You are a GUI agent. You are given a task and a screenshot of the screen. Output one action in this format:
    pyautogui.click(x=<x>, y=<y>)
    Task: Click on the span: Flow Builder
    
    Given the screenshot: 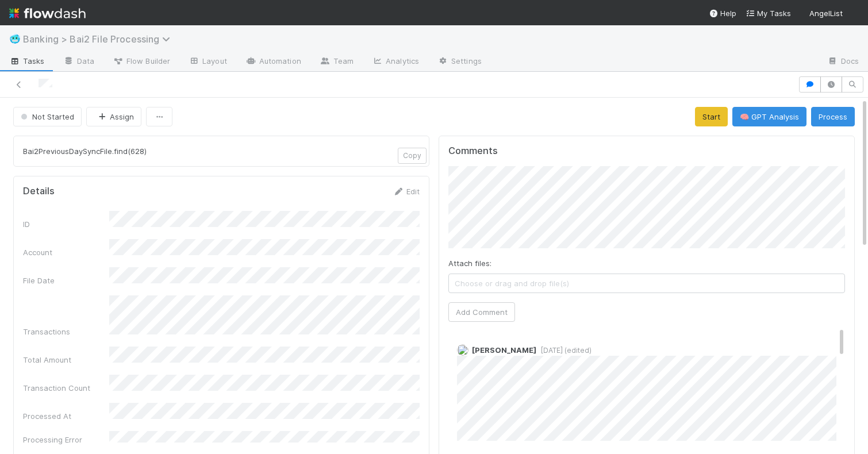 What is the action you would take?
    pyautogui.click(x=141, y=61)
    